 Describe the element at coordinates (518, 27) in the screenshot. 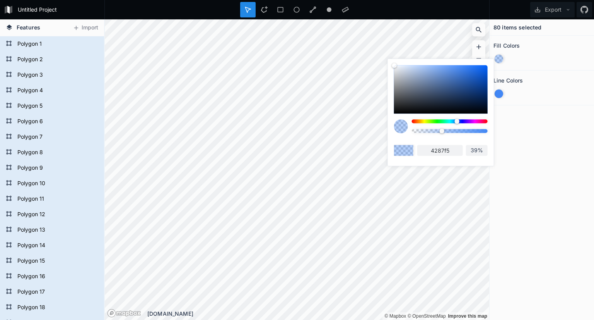

I see `h4: 80 items selected` at that location.